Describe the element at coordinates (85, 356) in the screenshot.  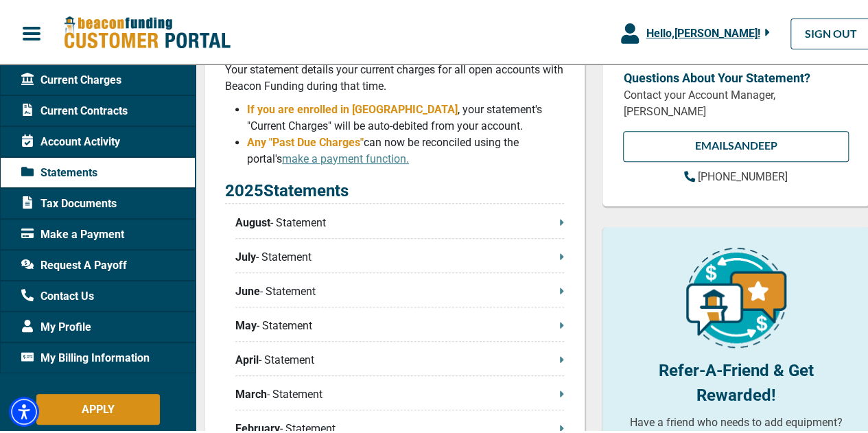
I see `span: My Billing Information` at that location.